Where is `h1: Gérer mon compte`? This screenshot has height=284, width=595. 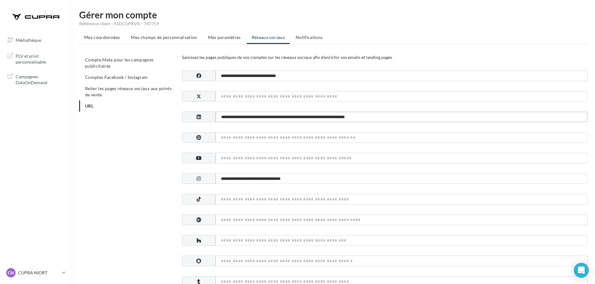 h1: Gérer mon compte is located at coordinates (334, 15).